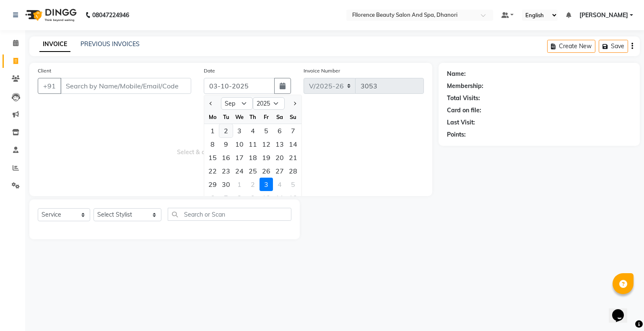  Describe the element at coordinates (226, 171) in the screenshot. I see `div: 23` at that location.